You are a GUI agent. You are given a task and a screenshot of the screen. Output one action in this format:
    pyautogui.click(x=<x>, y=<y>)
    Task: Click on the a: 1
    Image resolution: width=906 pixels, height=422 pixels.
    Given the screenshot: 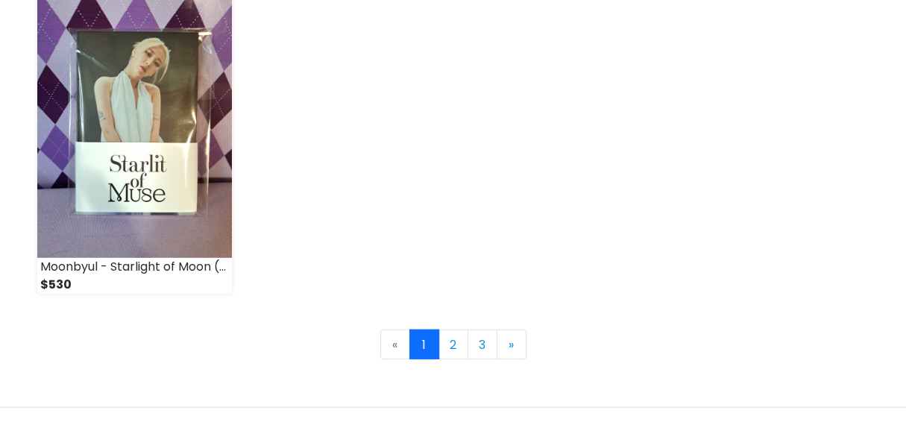 What is the action you would take?
    pyautogui.click(x=424, y=344)
    